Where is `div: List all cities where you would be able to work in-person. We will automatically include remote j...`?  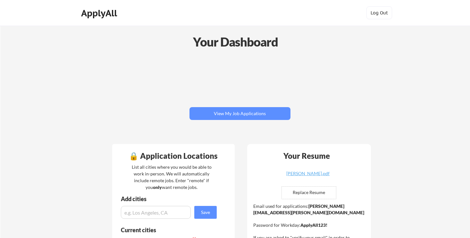 div: List all cities where you would be able to work in-person. We will automatically include remote j... is located at coordinates (172, 177).